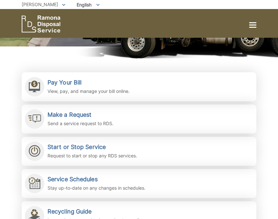 Image resolution: width=278 pixels, height=219 pixels. I want to click on a: Service Schedules Stay up-to-date on any changes in schedules., so click(139, 184).